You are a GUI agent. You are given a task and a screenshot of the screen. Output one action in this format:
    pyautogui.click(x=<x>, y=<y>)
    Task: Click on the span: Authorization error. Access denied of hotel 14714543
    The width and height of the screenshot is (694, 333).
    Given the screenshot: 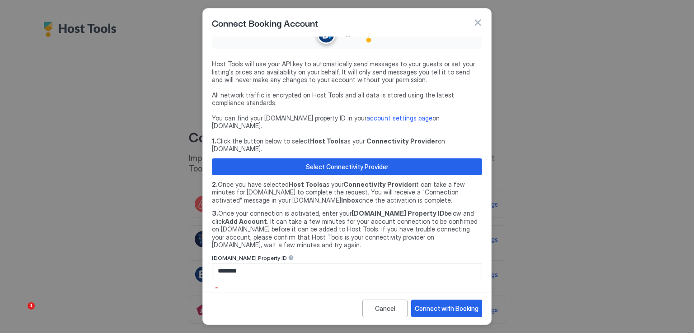 What is the action you would take?
    pyautogui.click(x=351, y=291)
    